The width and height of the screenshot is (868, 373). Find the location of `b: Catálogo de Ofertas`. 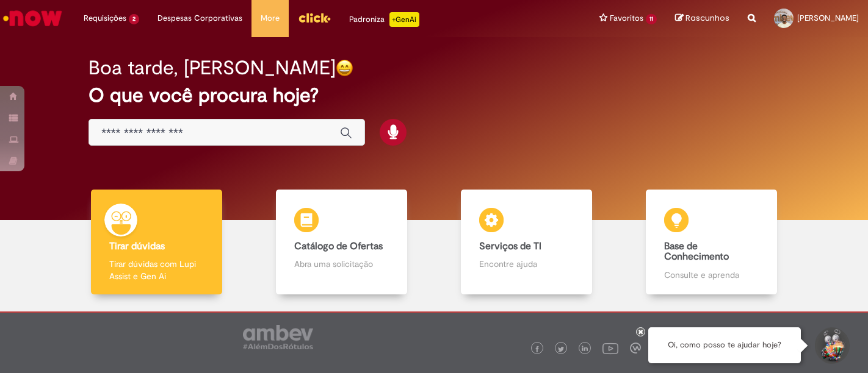

b: Catálogo de Ofertas is located at coordinates (338, 247).